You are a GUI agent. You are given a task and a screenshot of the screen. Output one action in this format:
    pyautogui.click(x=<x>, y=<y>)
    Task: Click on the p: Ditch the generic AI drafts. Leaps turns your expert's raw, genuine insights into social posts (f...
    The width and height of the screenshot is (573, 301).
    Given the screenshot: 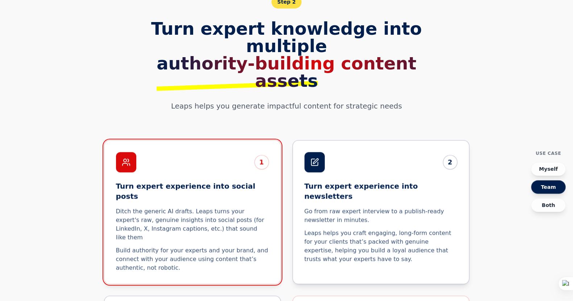 What is the action you would take?
    pyautogui.click(x=192, y=225)
    